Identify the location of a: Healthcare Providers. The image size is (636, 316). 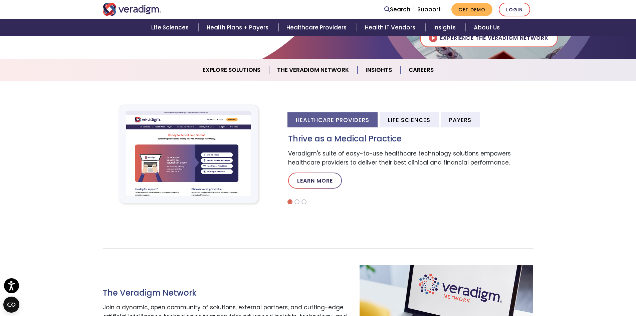
(318, 27).